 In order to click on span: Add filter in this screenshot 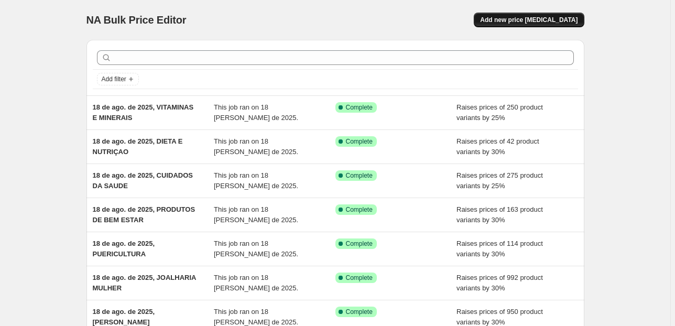, I will do `click(114, 79)`.